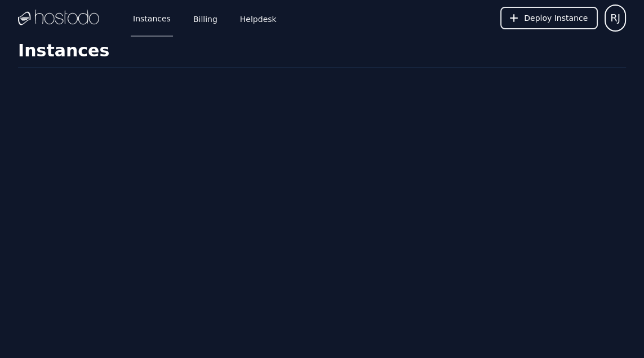 This screenshot has height=358, width=644. I want to click on span: RJ, so click(615, 18).